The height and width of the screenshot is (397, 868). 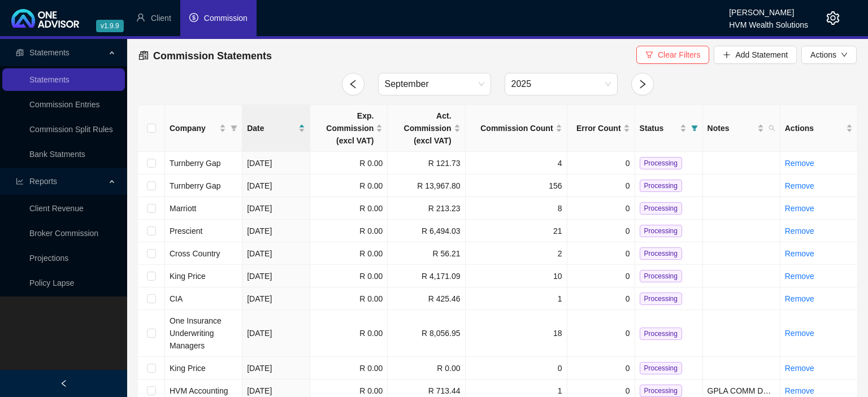 I want to click on a: Broker Commission, so click(x=64, y=233).